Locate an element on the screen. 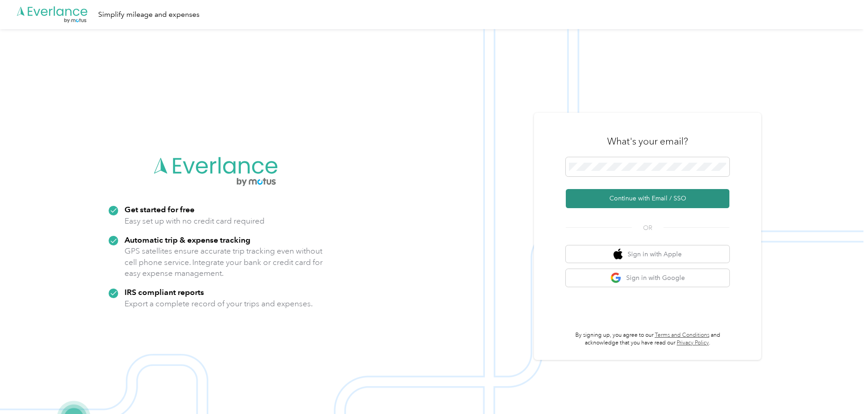 The image size is (868, 414). span: OR is located at coordinates (647, 228).